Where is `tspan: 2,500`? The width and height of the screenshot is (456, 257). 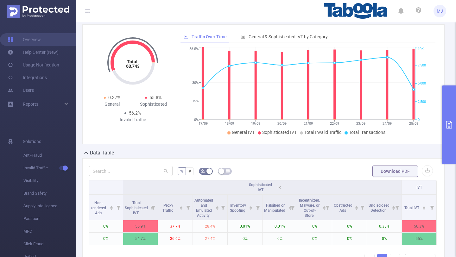
tspan: 2,500 is located at coordinates (422, 102).